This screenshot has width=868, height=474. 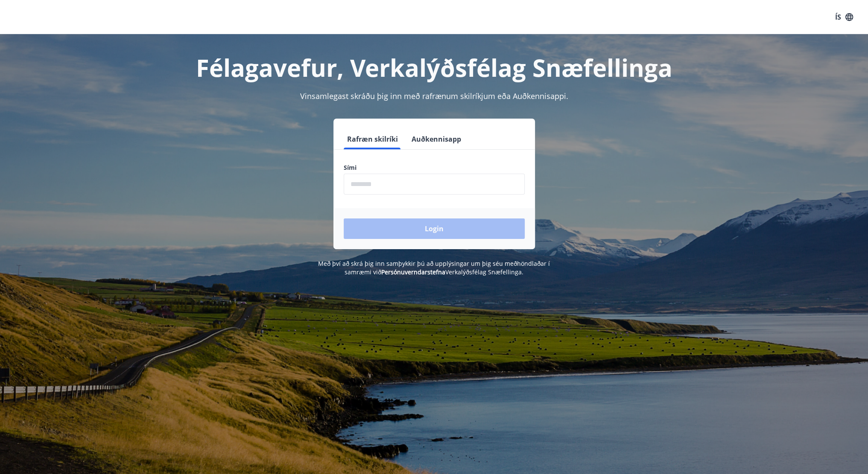 I want to click on button: ÍS, so click(x=844, y=17).